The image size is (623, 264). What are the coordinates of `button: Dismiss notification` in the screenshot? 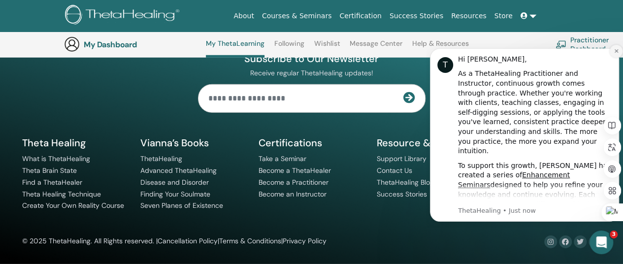 It's located at (190, 12).